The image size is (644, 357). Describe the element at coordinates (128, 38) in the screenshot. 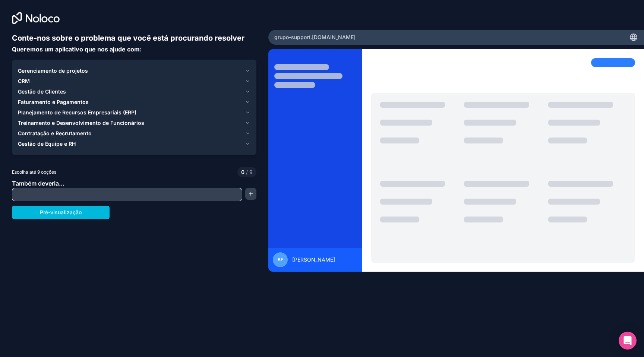

I see `font: Conte-nos sobre o problema que você está procurando resolver` at that location.